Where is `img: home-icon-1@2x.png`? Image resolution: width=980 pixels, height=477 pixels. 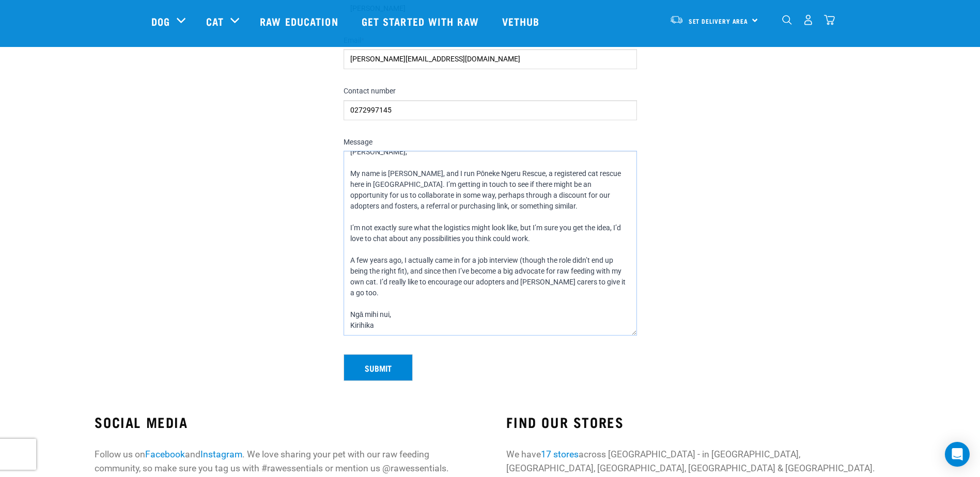 img: home-icon-1@2x.png is located at coordinates (787, 20).